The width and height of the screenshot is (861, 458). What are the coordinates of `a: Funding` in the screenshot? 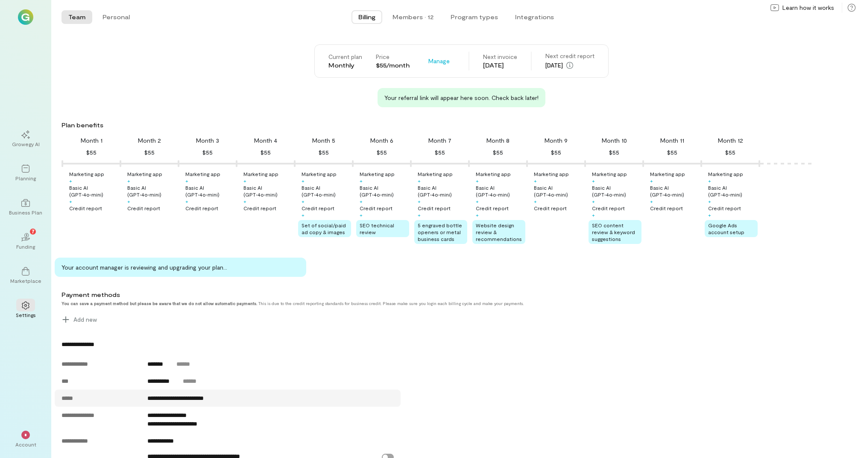 It's located at (26, 241).